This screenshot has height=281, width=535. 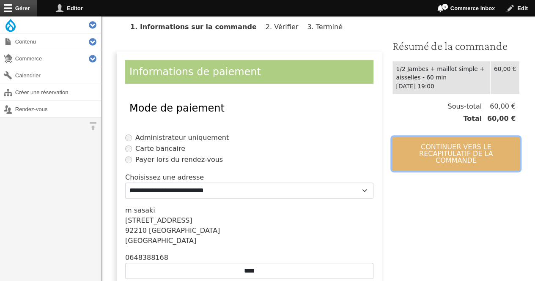 I want to click on div: 0648388168, so click(x=249, y=258).